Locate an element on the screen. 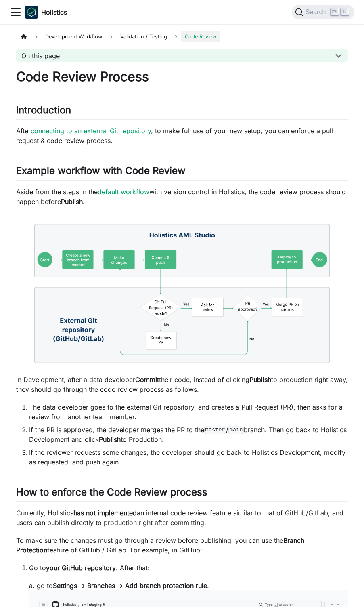  p: After , to make full use of your new setup, you can enforce a pull request & code review process. is located at coordinates (182, 136).